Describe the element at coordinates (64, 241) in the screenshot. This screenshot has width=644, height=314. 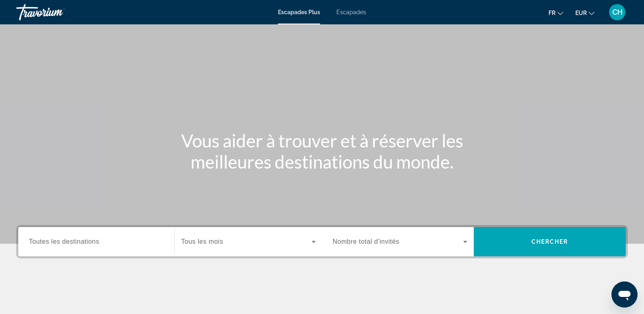
I see `span: Toutes les destinations` at that location.